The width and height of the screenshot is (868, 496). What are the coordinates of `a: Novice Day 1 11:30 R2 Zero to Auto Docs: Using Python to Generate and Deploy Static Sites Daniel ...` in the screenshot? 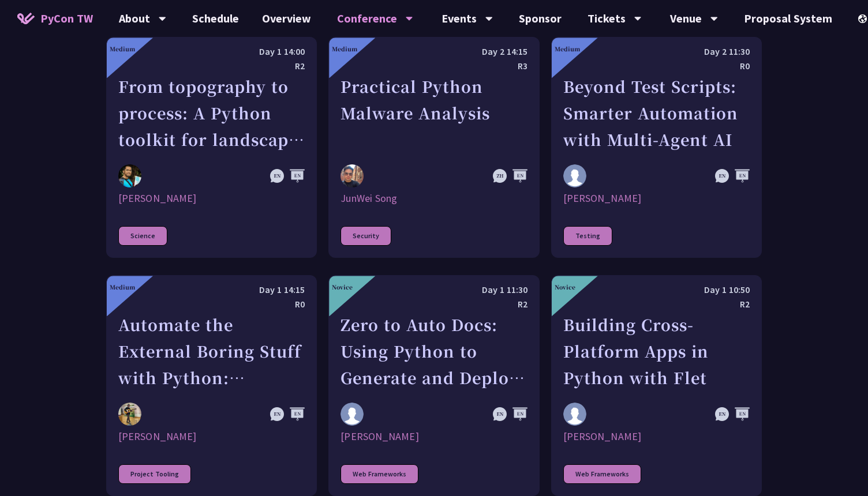 It's located at (433, 385).